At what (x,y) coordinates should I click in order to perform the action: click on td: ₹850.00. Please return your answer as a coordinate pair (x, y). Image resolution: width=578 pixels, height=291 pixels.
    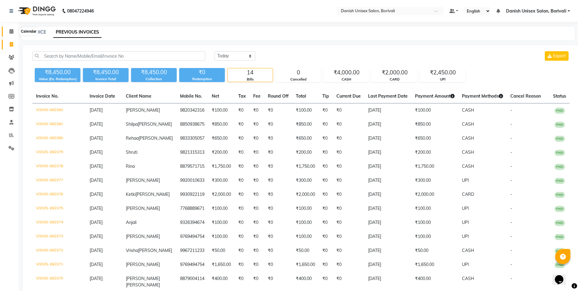
    Looking at the image, I should click on (305, 124).